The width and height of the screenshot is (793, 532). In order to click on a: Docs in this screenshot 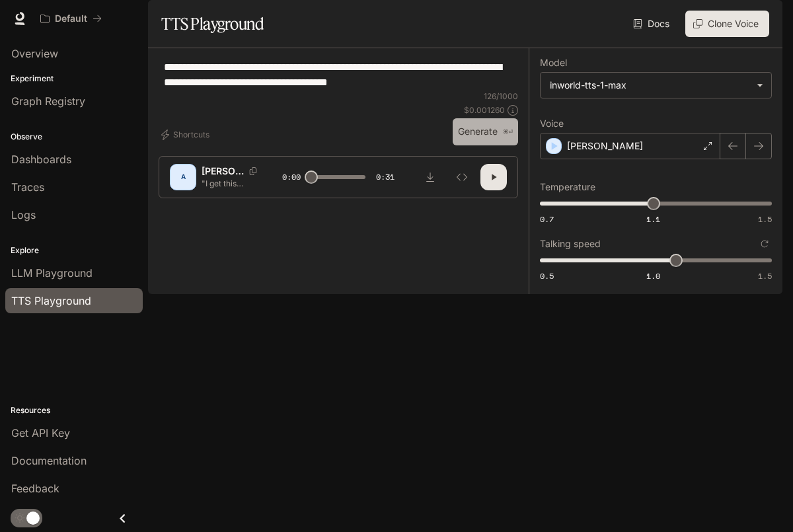, I will do `click(652, 24)`.